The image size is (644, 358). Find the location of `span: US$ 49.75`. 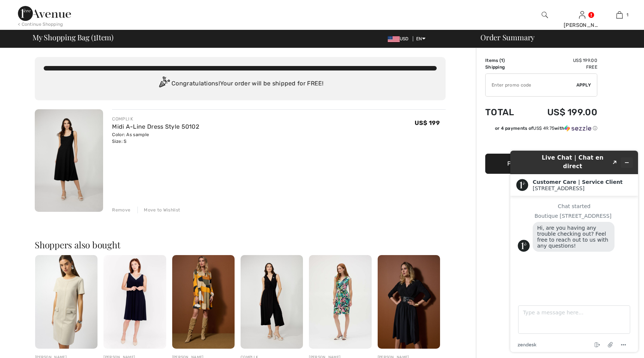

span: US$ 49.75 is located at coordinates (544, 128).